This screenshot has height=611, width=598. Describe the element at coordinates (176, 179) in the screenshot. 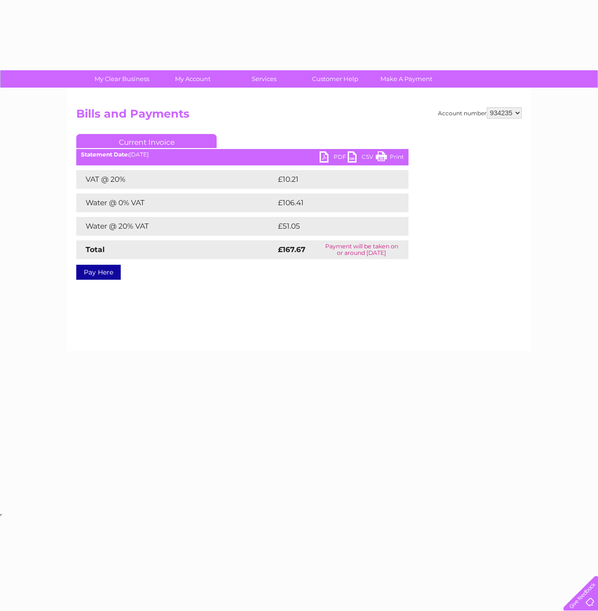

I see `td: VAT @ 20%` at that location.